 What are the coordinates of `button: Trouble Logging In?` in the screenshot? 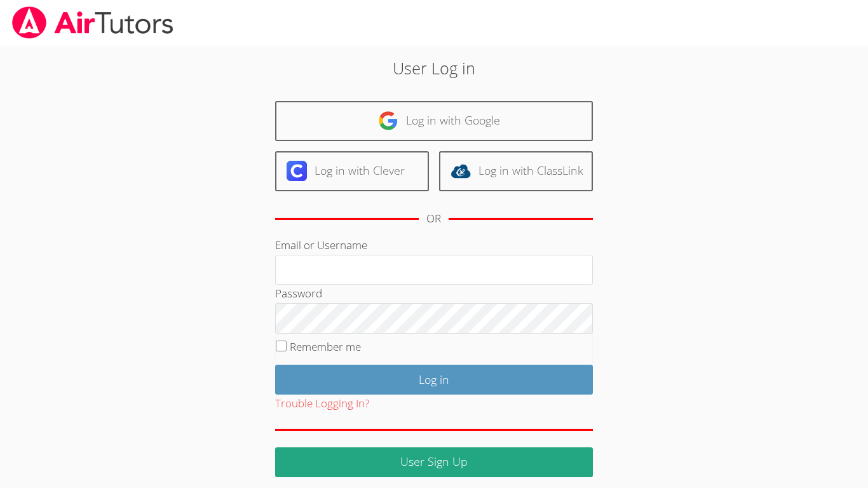 It's located at (322, 404).